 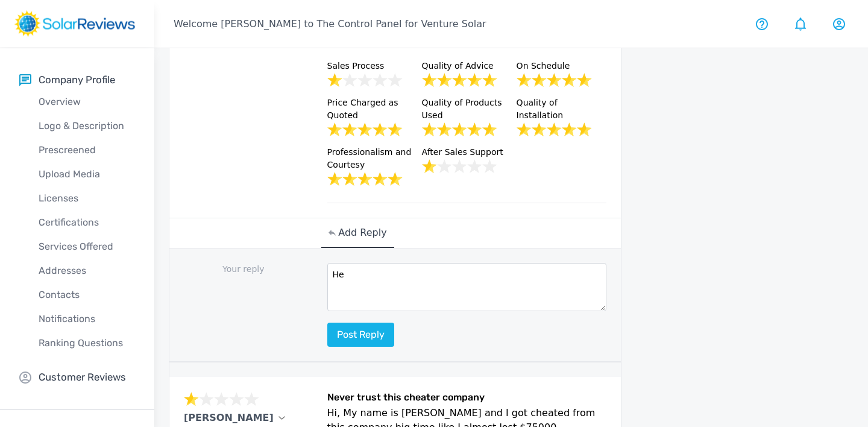 What do you see at coordinates (561, 109) in the screenshot?
I see `p: Quality of Installation` at bounding box center [561, 109].